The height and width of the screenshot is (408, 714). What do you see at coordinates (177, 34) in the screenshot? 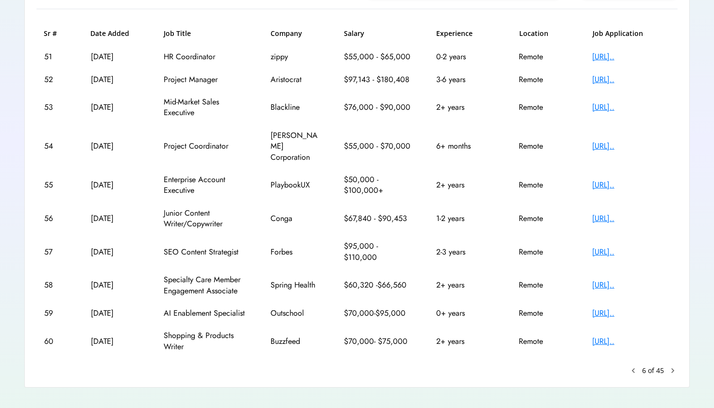
I see `h6: Job Title` at bounding box center [177, 34].